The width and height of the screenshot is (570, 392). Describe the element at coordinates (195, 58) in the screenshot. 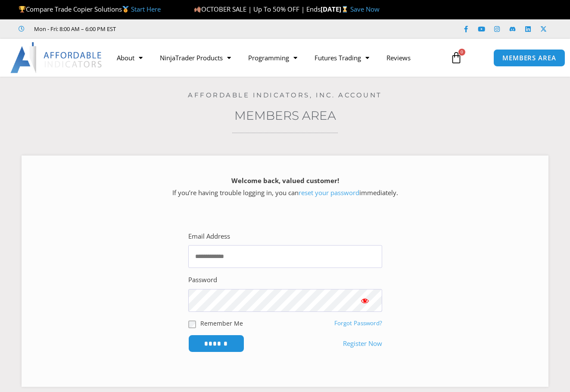

I see `a: NinjaTrader Products` at that location.